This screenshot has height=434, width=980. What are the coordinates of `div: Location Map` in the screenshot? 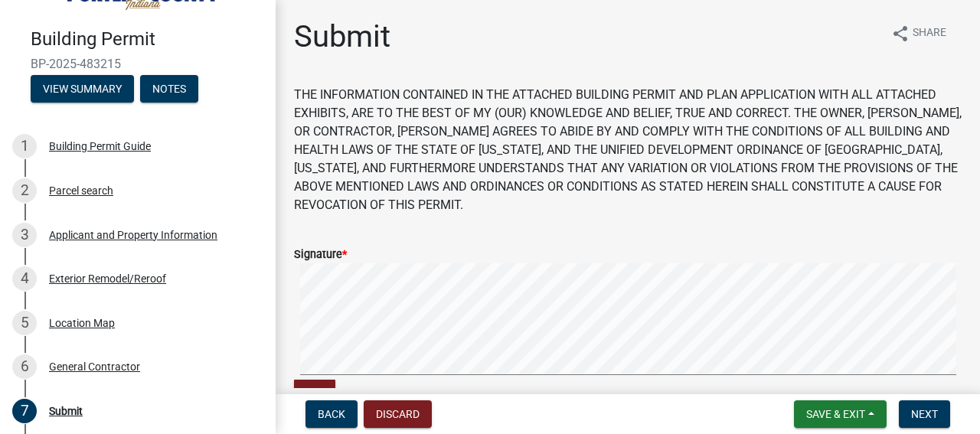 It's located at (82, 323).